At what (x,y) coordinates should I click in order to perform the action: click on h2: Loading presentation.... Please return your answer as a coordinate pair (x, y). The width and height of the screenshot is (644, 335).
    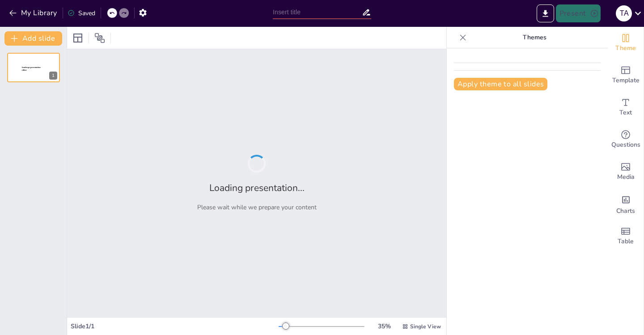
    Looking at the image, I should click on (257, 187).